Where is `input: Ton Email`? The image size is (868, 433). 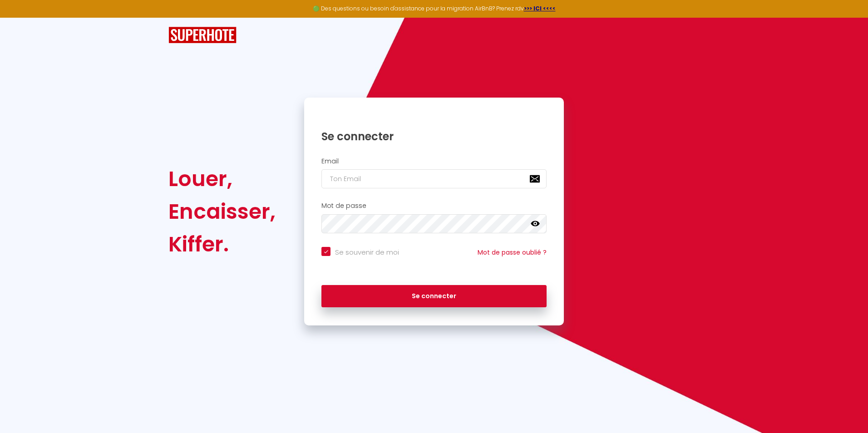
input: Ton Email is located at coordinates (434, 179).